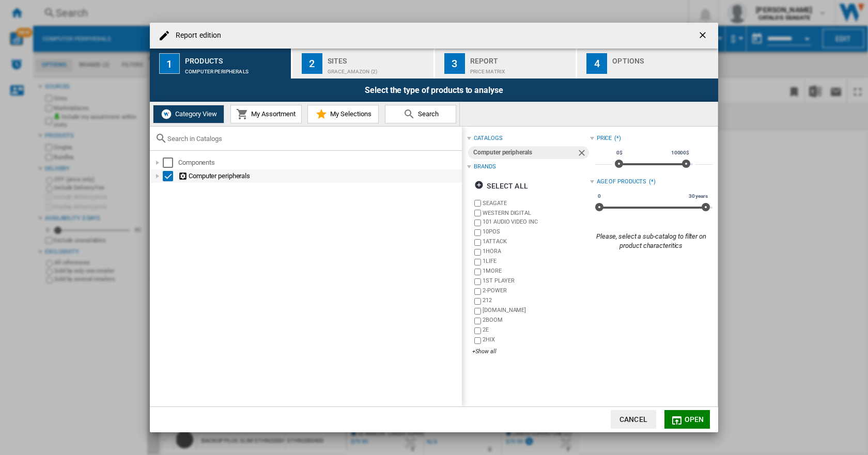 The width and height of the screenshot is (868, 455). I want to click on h4: Report edition, so click(196, 36).